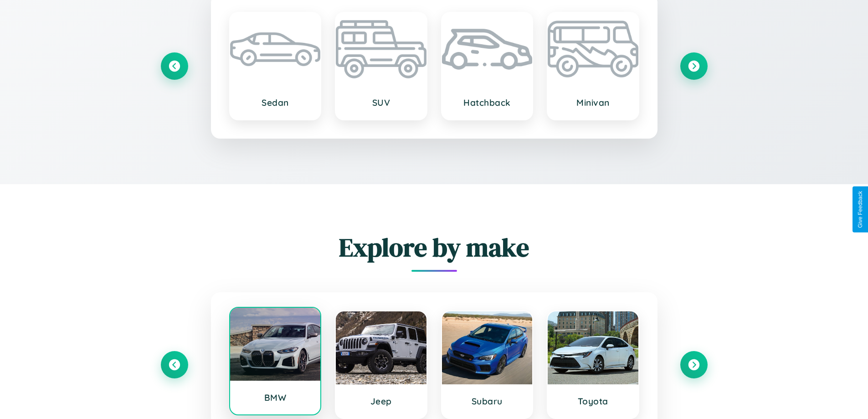  I want to click on h3: SUV, so click(380, 102).